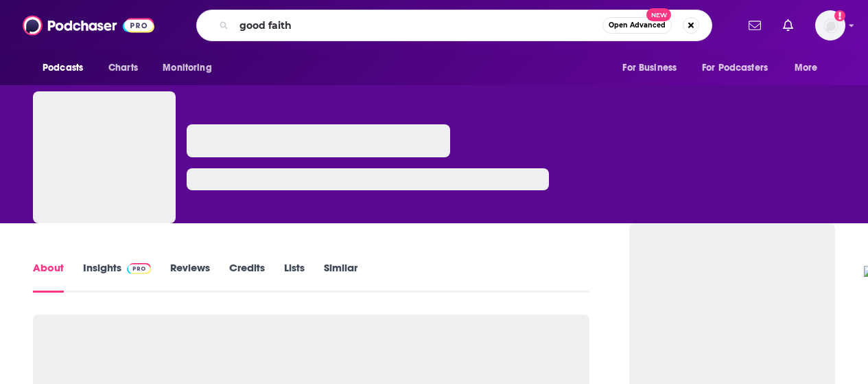 This screenshot has height=384, width=868. I want to click on a: Reviews, so click(190, 277).